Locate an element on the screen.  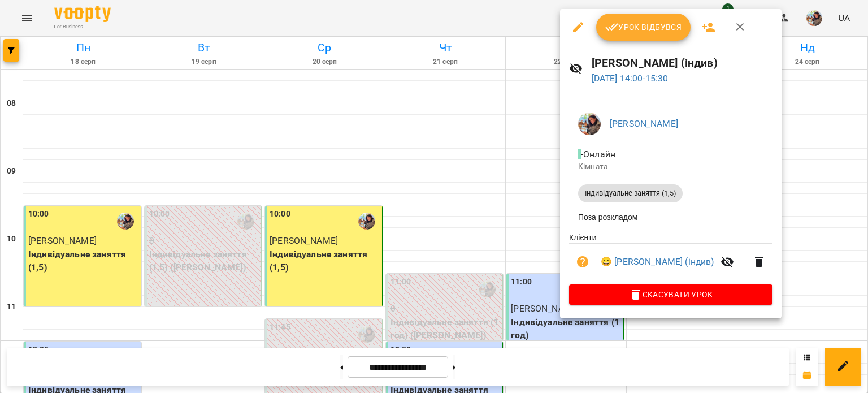
img: 8f0a5762f3e5ee796b2308d9112ead2f.jpeg is located at coordinates (589, 124).